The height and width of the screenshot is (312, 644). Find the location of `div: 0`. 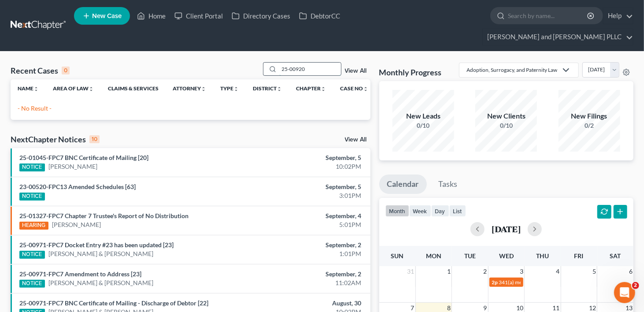

div: 0 is located at coordinates (66, 71).